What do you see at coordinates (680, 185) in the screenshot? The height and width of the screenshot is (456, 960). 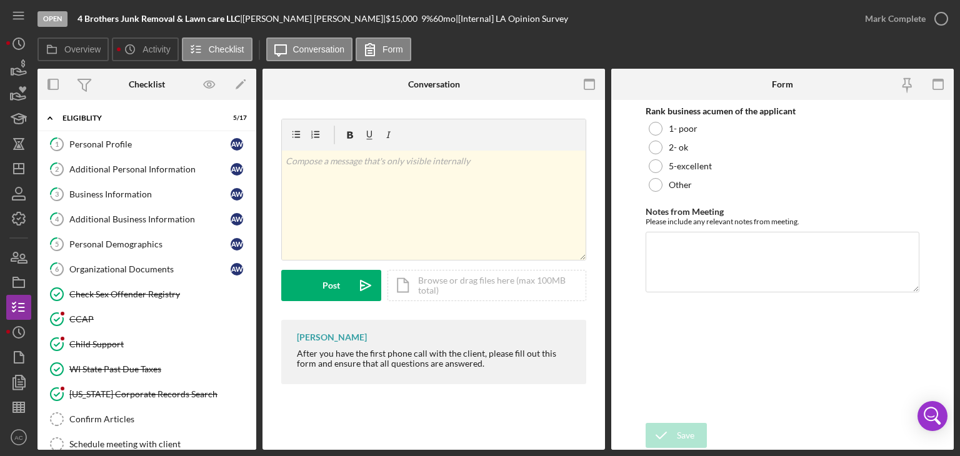 I see `label: Other` at bounding box center [680, 185].